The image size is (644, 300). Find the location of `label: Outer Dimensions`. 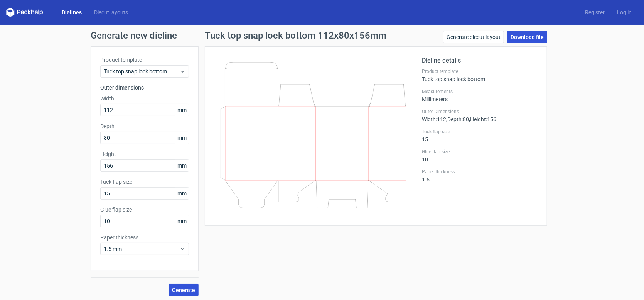

label: Outer Dimensions is located at coordinates (480, 112).